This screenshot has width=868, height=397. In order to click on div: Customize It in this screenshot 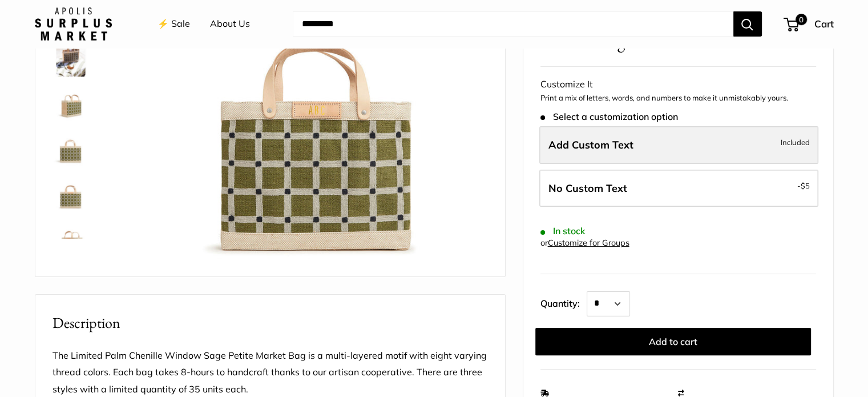, I will do `click(678, 84)`.